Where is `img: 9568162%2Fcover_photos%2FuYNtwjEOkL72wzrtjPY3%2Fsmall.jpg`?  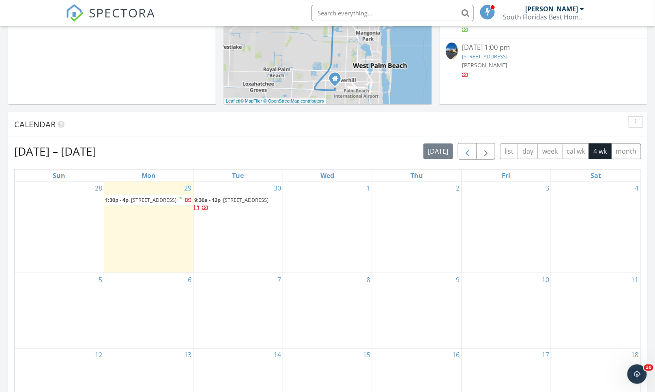 img: 9568162%2Fcover_photos%2FuYNtwjEOkL72wzrtjPY3%2Fsmall.jpg is located at coordinates (452, 51).